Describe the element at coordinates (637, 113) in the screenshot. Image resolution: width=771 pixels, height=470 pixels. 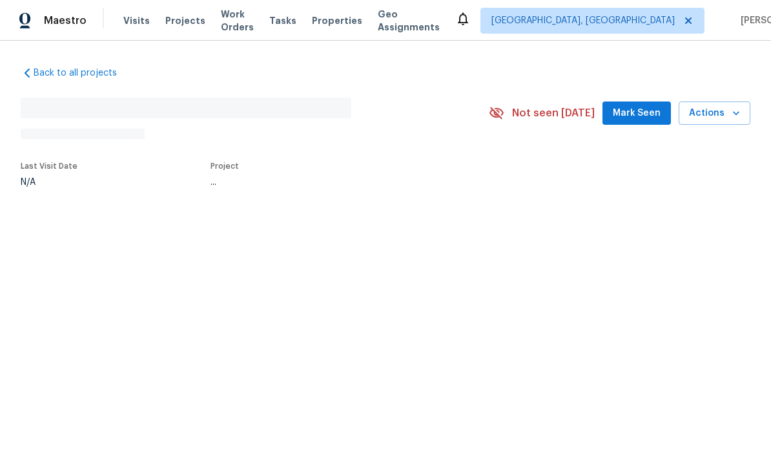
I see `span: Mark Seen` at that location.